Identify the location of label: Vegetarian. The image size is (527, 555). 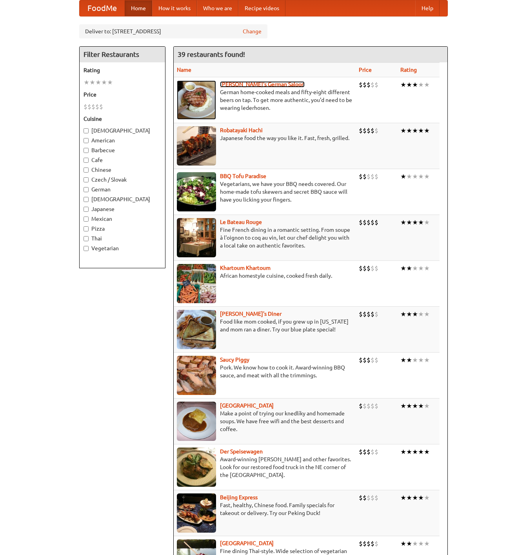
(122, 248).